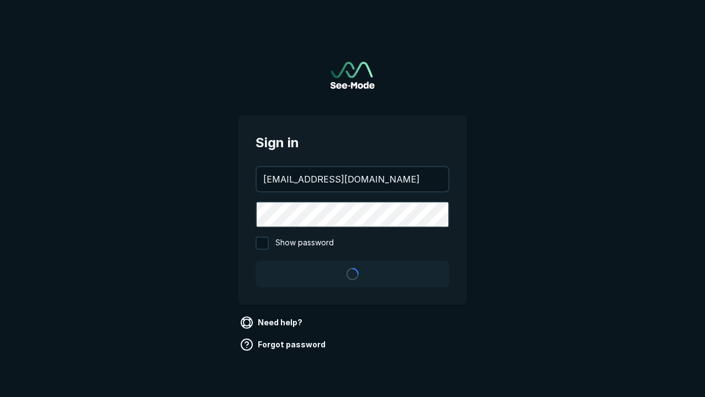  What do you see at coordinates (353, 179) in the screenshot?
I see `input: your@email.com` at bounding box center [353, 179].